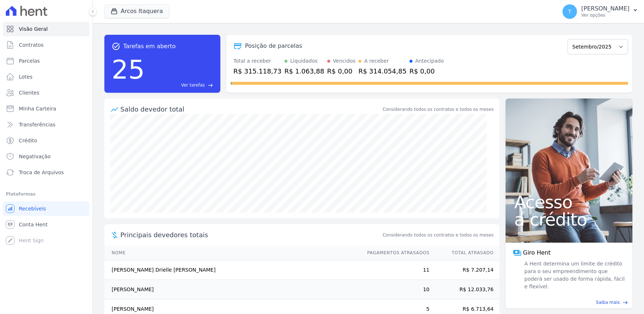  Describe the element at coordinates (605, 15) in the screenshot. I see `p: Ver opções` at that location.